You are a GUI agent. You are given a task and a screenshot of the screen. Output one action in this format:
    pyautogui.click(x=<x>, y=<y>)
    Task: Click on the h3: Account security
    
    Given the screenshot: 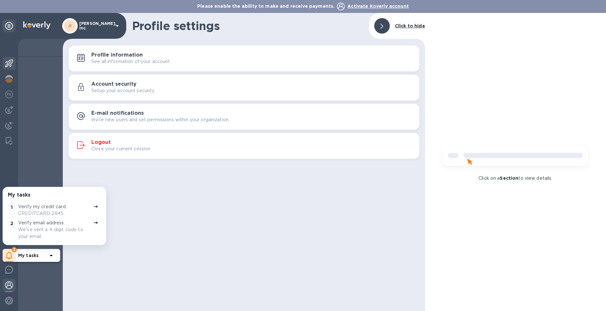 What is the action you would take?
    pyautogui.click(x=114, y=84)
    